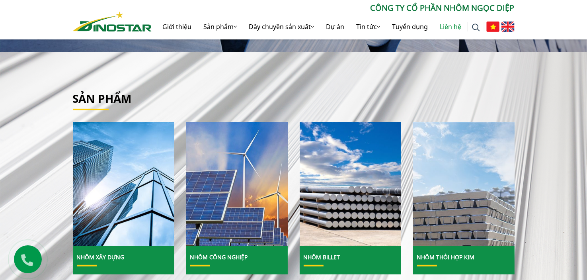  What do you see at coordinates (177, 27) in the screenshot?
I see `a: Giới thiệu` at bounding box center [177, 27].